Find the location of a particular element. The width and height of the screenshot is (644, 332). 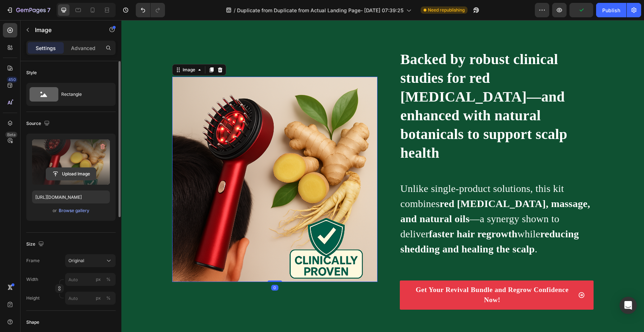

img: gempages_579959335975649813-a018df74-0599-4a65-b930-a0205a0af3cc.png is located at coordinates (154, 159).